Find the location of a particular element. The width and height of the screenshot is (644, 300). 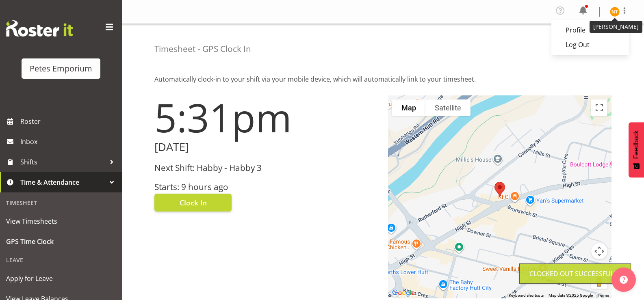

button: Clock In is located at coordinates (193, 202).